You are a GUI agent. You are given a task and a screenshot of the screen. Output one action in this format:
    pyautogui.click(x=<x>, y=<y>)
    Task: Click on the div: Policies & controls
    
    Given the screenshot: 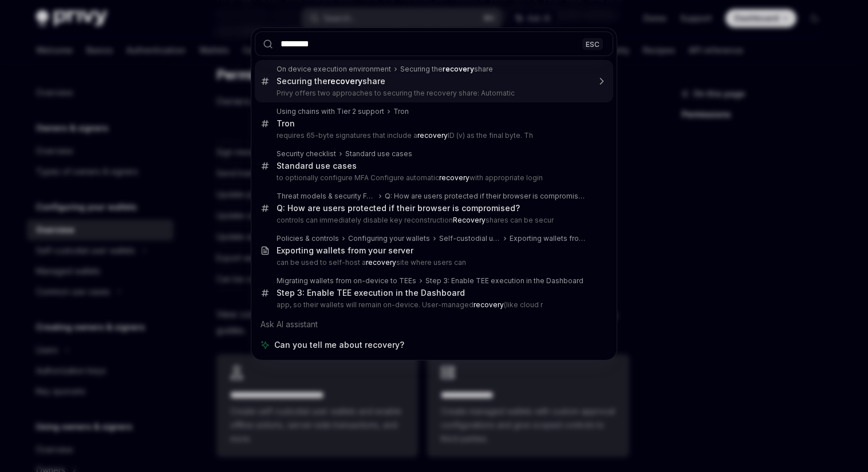 What is the action you would take?
    pyautogui.click(x=307, y=239)
    